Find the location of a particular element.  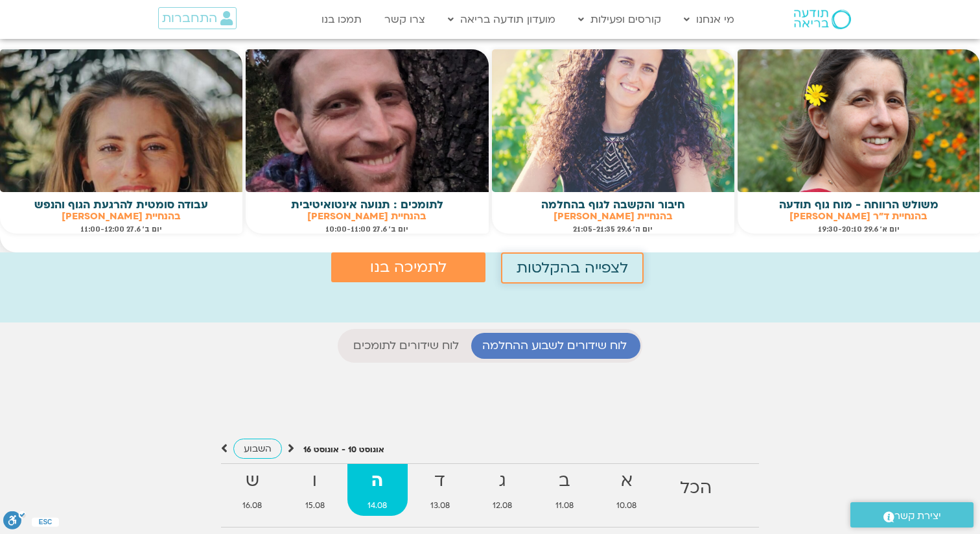

strong: א is located at coordinates (627, 481).